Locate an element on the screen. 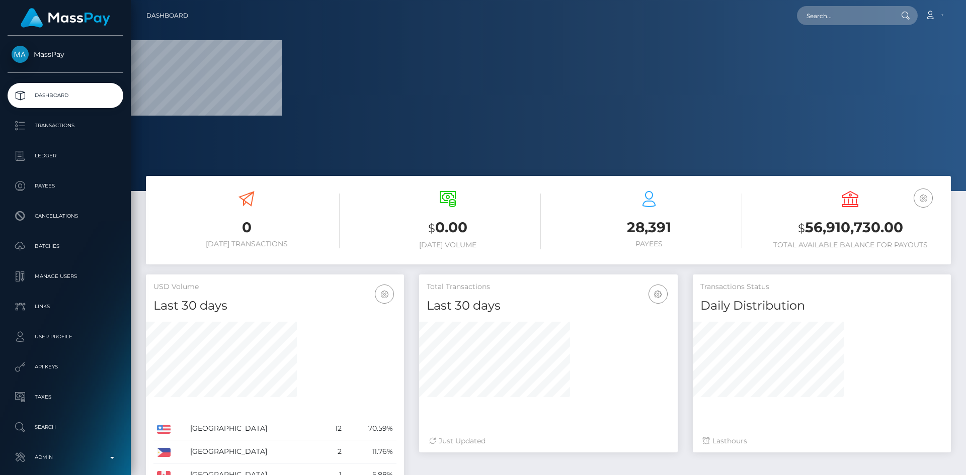 The width and height of the screenshot is (966, 475). h4: Daily Distribution is located at coordinates (821, 306).